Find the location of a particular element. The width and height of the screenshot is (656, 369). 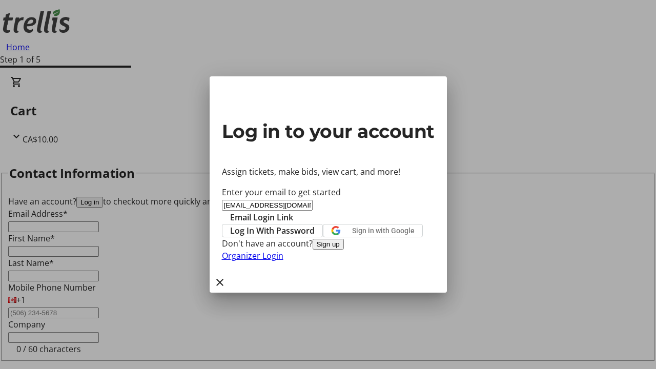

label: Enter your email to get started is located at coordinates (281, 192).